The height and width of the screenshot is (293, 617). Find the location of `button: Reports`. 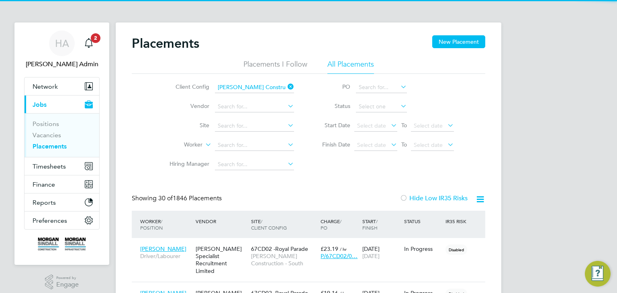

button: Reports is located at coordinates (62, 203).